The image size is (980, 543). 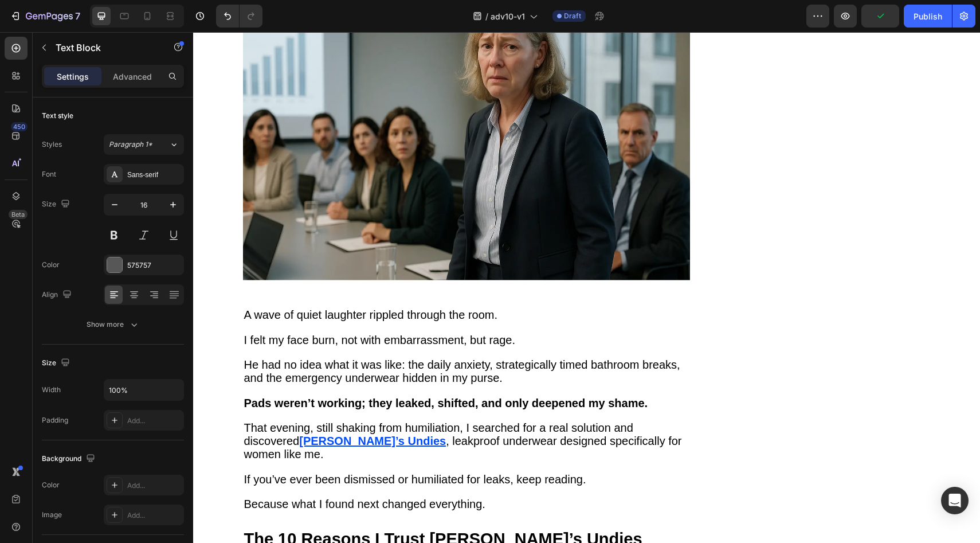 What do you see at coordinates (52, 144) in the screenshot?
I see `div: Styles` at bounding box center [52, 144].